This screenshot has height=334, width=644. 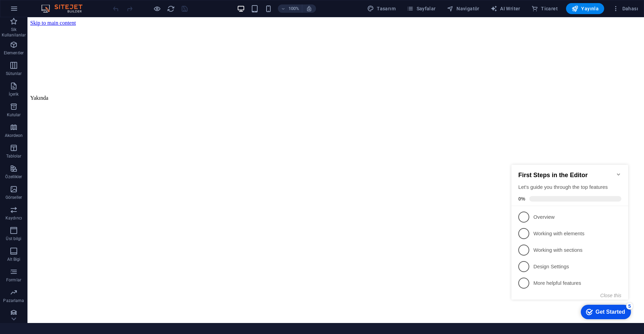 I want to click on button: Dahası, so click(x=625, y=8).